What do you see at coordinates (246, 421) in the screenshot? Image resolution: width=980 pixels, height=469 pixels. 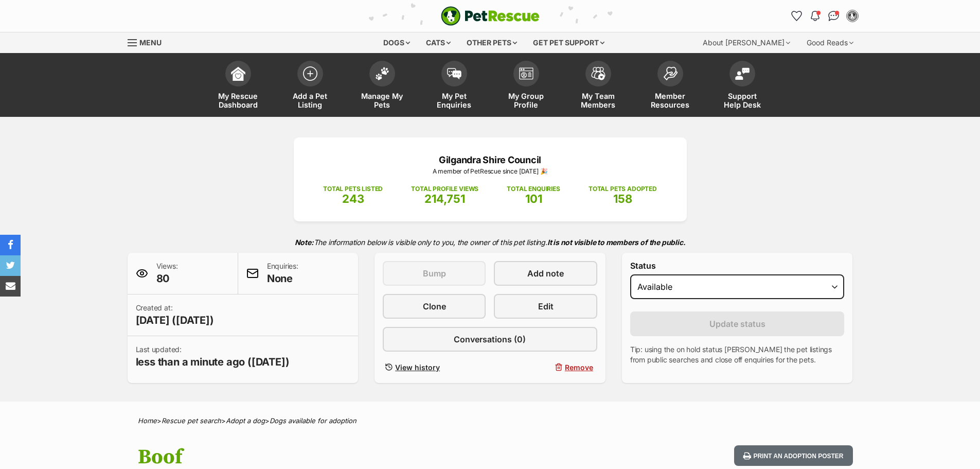 I see `a: Adopt a dog` at bounding box center [246, 421].